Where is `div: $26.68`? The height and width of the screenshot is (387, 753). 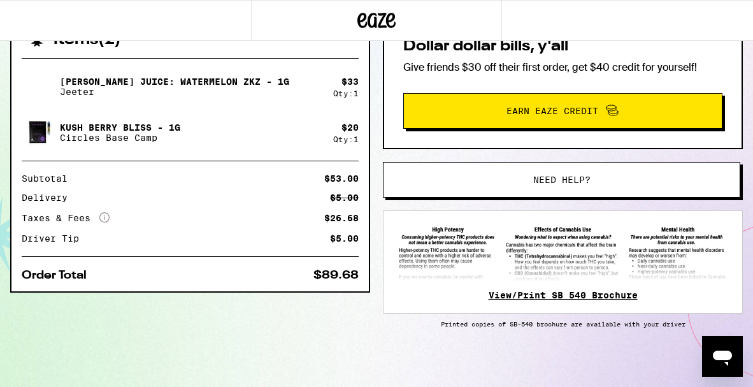 div: $26.68 is located at coordinates (342, 218).